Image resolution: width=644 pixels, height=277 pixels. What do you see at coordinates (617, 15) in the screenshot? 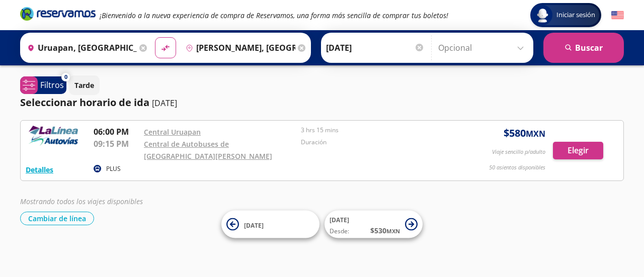
I see `button: English` at bounding box center [617, 15].